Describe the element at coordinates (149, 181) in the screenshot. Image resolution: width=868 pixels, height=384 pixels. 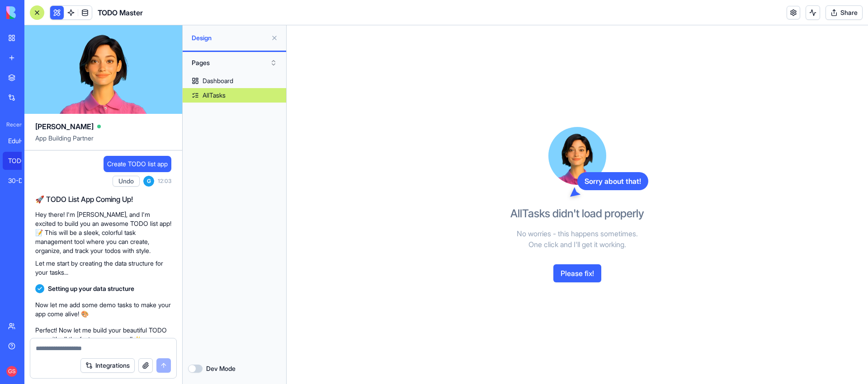
I see `span: G` at that location.